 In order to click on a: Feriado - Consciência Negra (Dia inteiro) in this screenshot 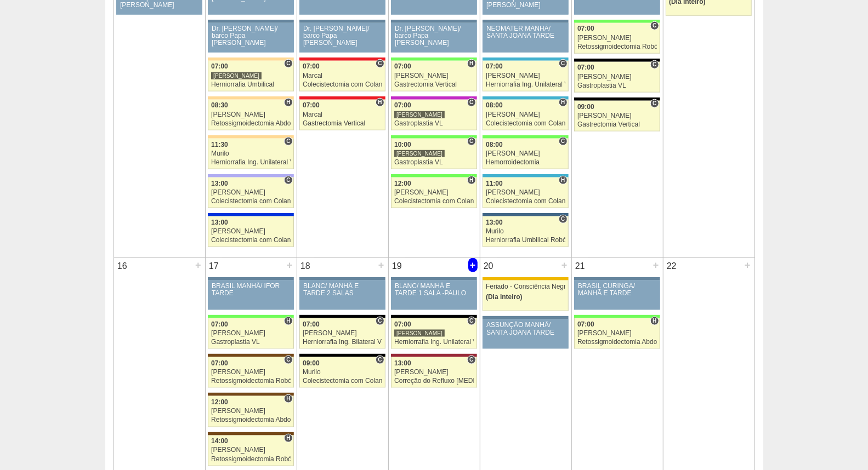, I will do `click(525, 296)`.